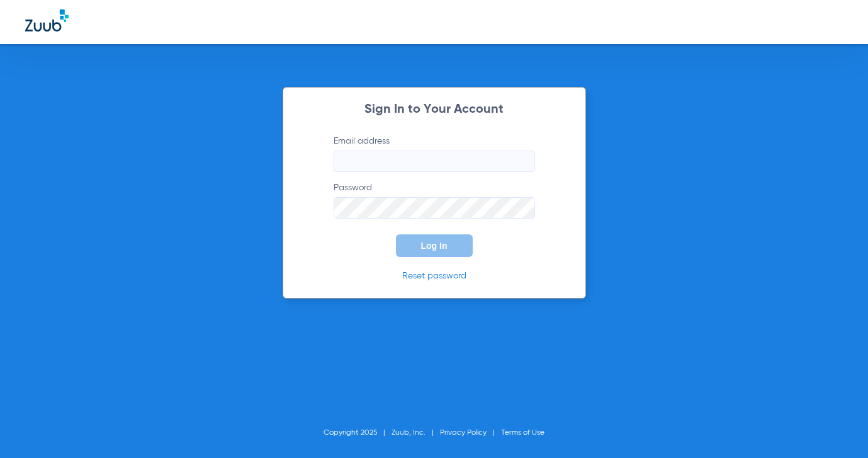  What do you see at coordinates (434, 200) in the screenshot?
I see `label: Password` at bounding box center [434, 200].